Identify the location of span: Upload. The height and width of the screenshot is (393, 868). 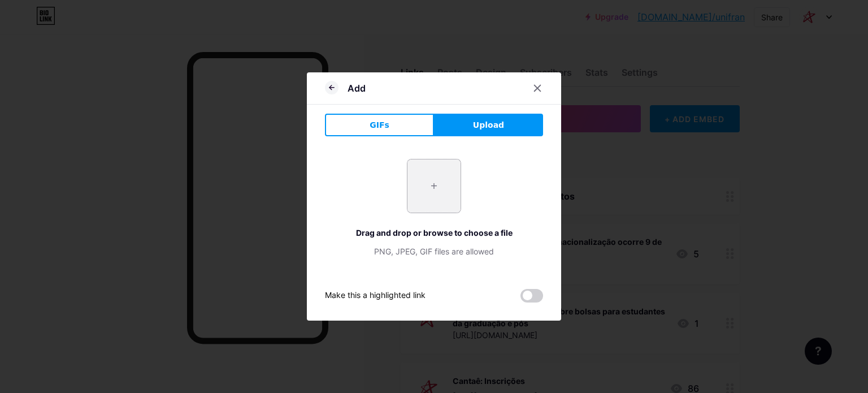
(488, 125).